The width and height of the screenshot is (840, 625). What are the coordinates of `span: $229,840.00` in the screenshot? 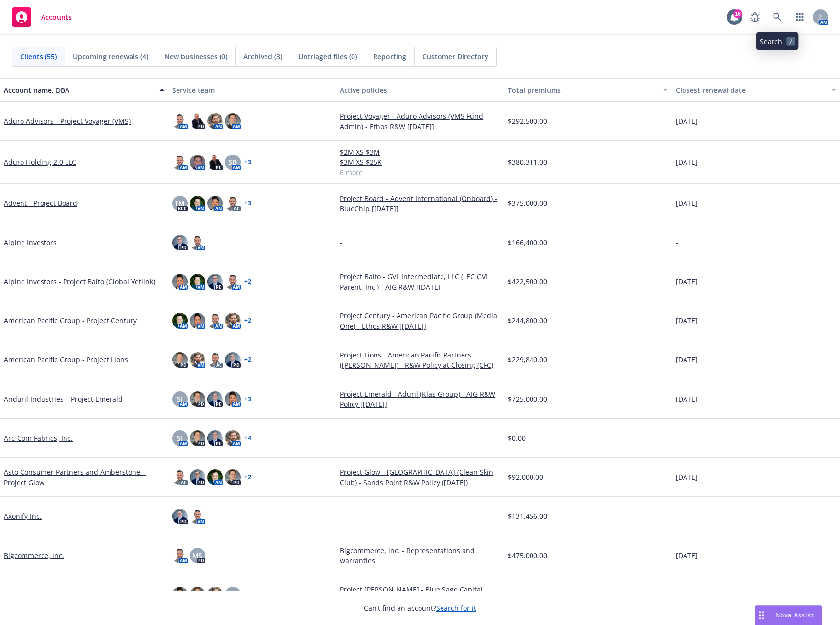 It's located at (527, 360).